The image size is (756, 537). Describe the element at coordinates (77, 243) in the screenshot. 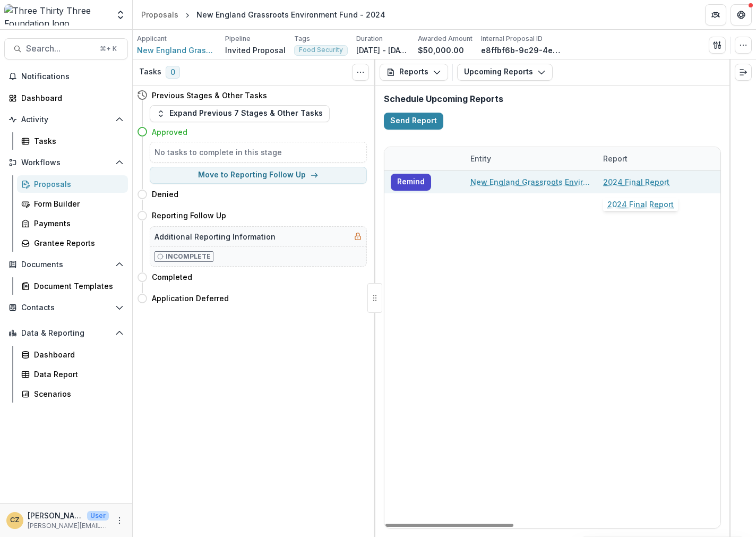

I see `div: Grantee Reports` at that location.